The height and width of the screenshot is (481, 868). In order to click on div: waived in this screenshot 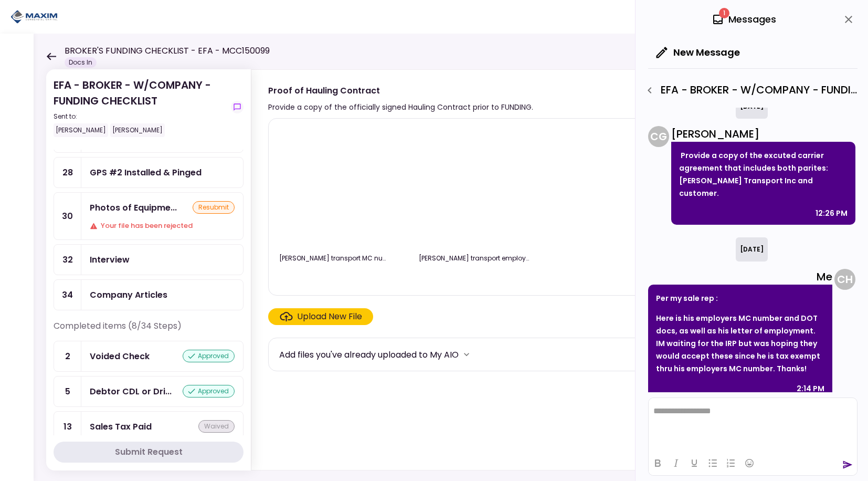, I will do `click(216, 426)`.